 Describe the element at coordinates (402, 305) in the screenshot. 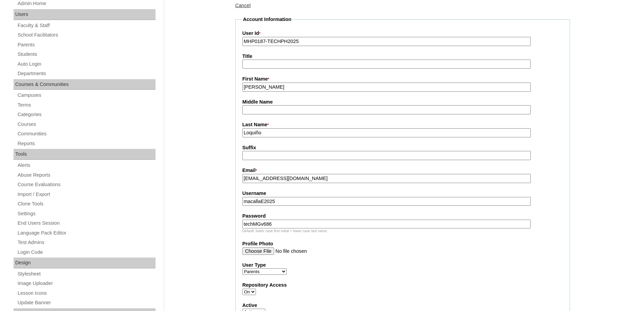

I see `label: Active` at that location.